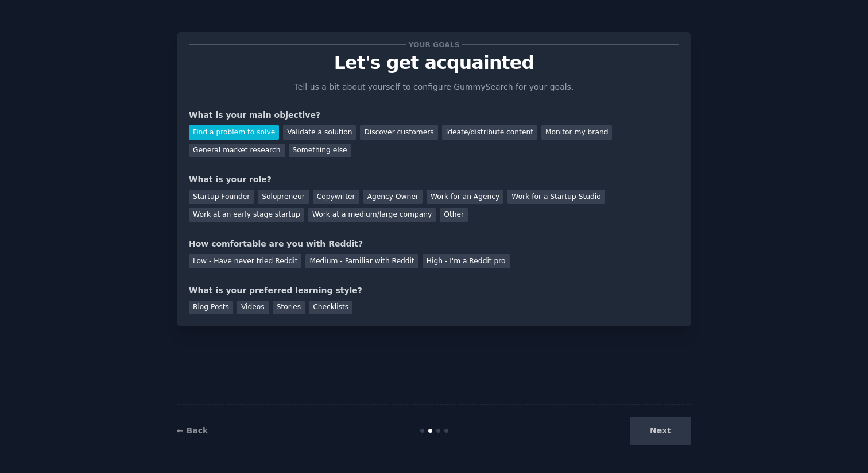  I want to click on div: What is your preferred learning style?, so click(434, 290).